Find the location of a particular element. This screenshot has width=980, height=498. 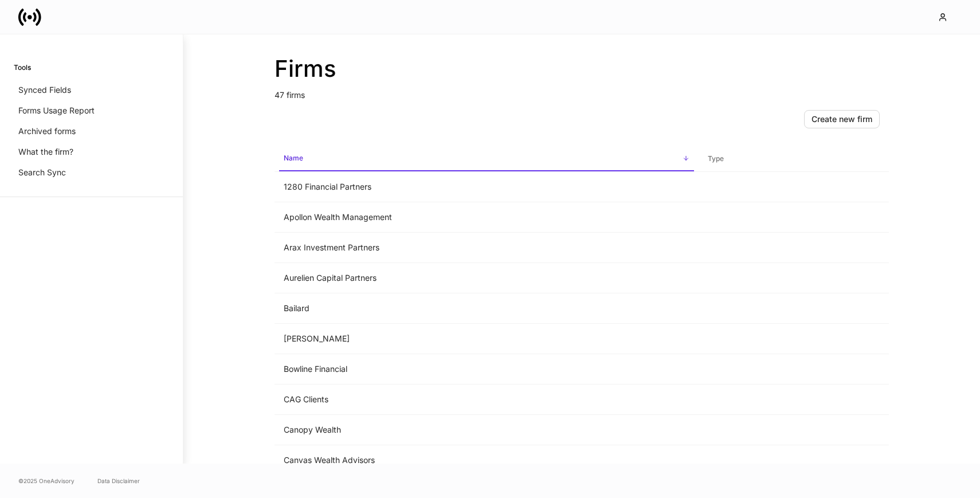

td: Bailard is located at coordinates (486, 309).